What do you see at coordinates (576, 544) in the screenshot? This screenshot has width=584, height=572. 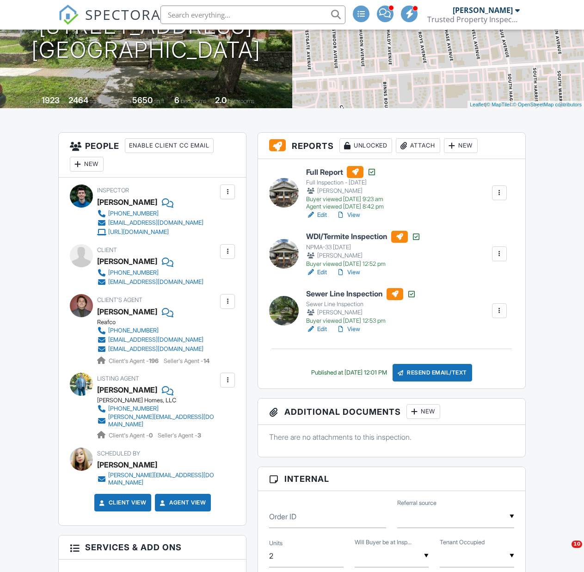 I see `span: 10` at bounding box center [576, 544].